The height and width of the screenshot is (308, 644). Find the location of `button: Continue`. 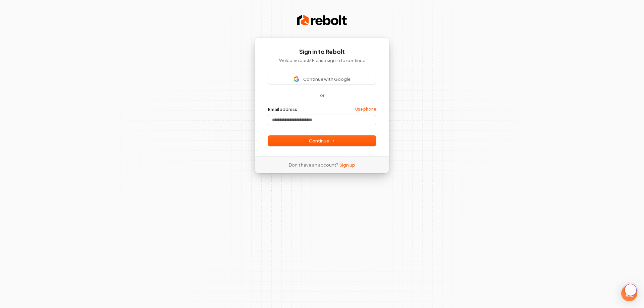

button: Continue is located at coordinates (322, 141).